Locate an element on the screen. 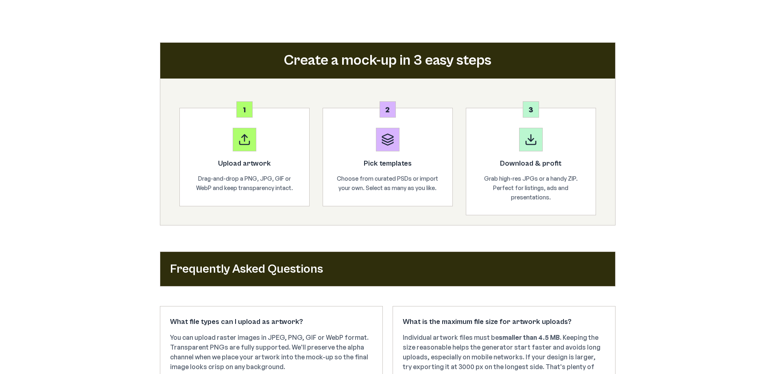 The width and height of the screenshot is (775, 374). h3: Pick templates is located at coordinates (388, 164).